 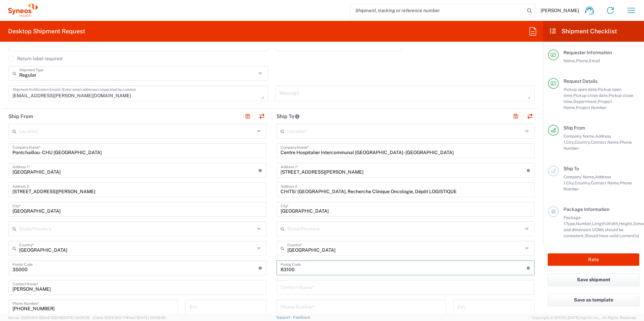 I want to click on span: Should have valid content(s), so click(x=612, y=236).